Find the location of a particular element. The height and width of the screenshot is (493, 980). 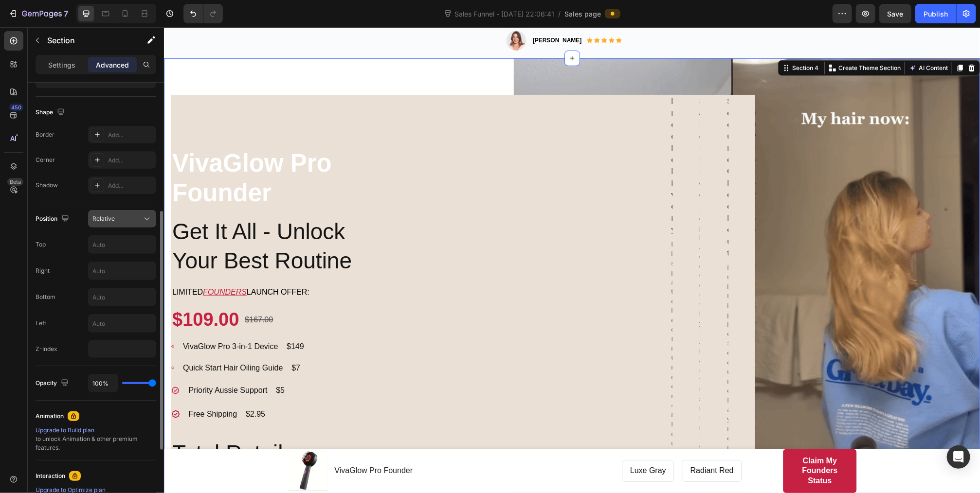

p: Settings is located at coordinates (61, 65).